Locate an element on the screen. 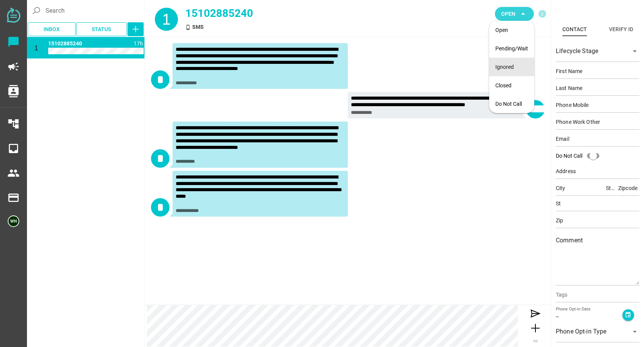 This screenshot has height=347, width=644. i: people is located at coordinates (13, 173).